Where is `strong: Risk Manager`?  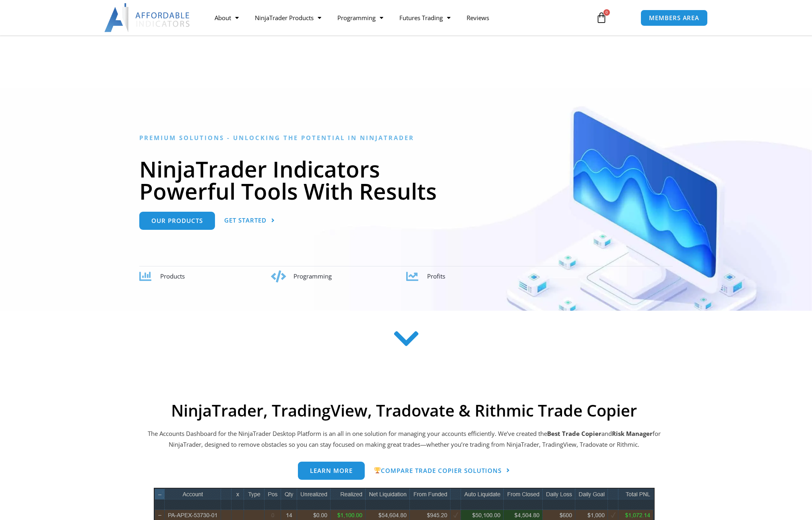 strong: Risk Manager is located at coordinates (632, 433).